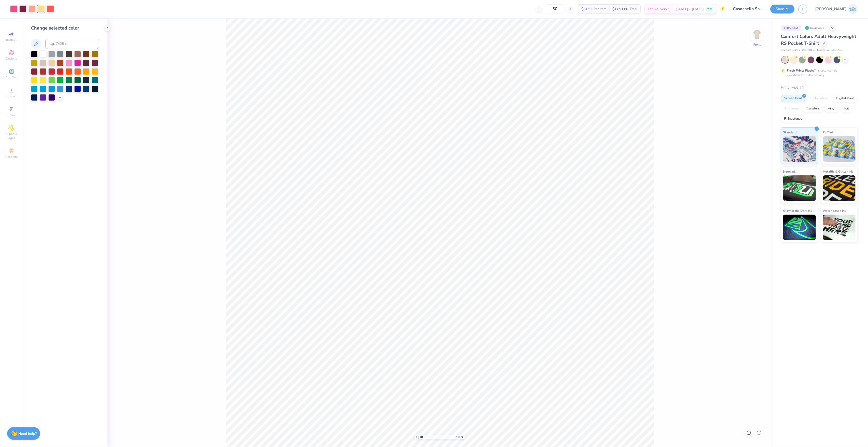 This screenshot has height=447, width=868. I want to click on input: e.g. 7428 c, so click(72, 44).